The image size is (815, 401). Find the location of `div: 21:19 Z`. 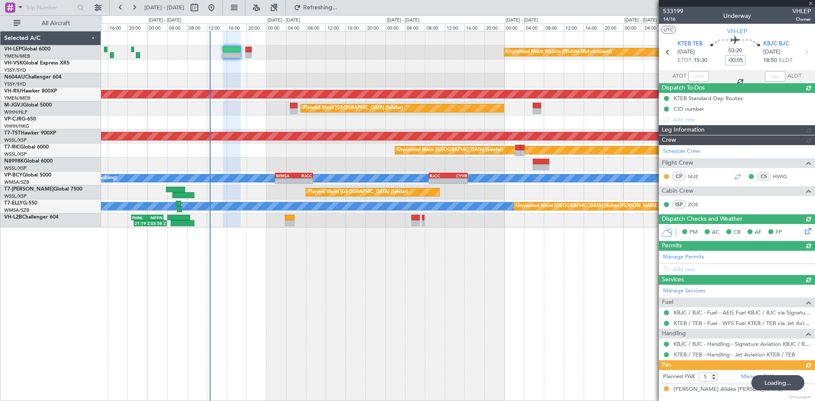

div: 21:19 Z is located at coordinates (142, 223).